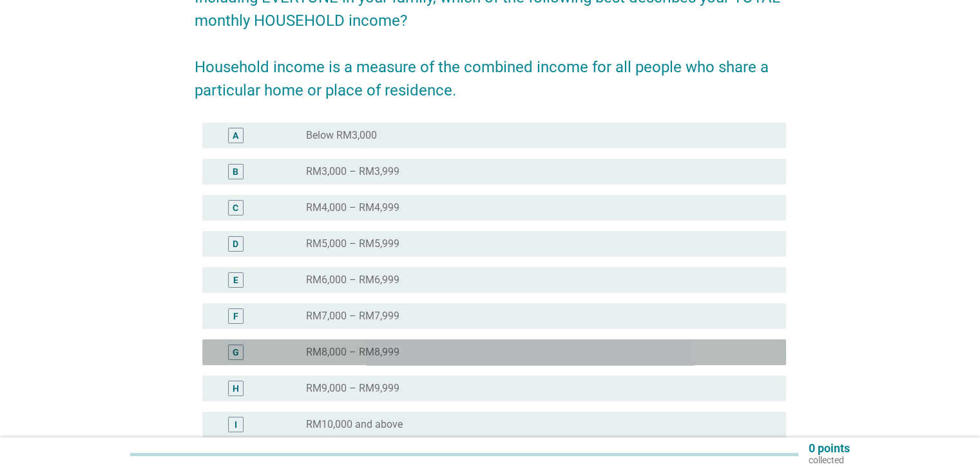 This screenshot has height=471, width=980. I want to click on label: RM3,000 – RM3,999, so click(352, 172).